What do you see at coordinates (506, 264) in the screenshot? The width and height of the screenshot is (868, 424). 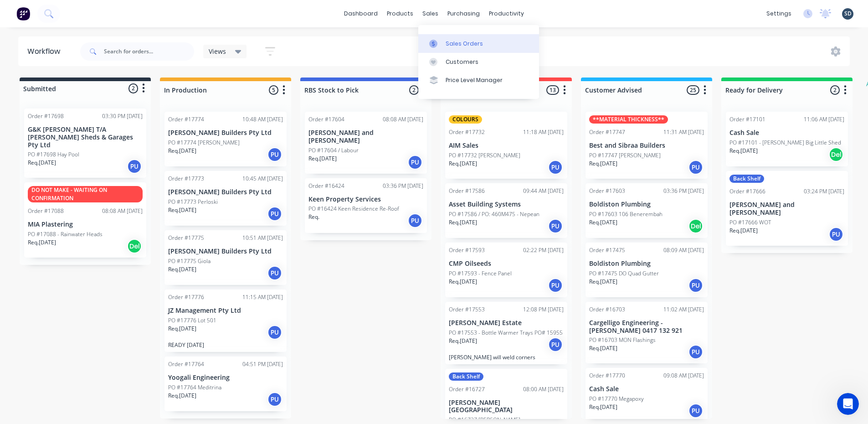 I see `p: CMP Oilseeds` at bounding box center [506, 264].